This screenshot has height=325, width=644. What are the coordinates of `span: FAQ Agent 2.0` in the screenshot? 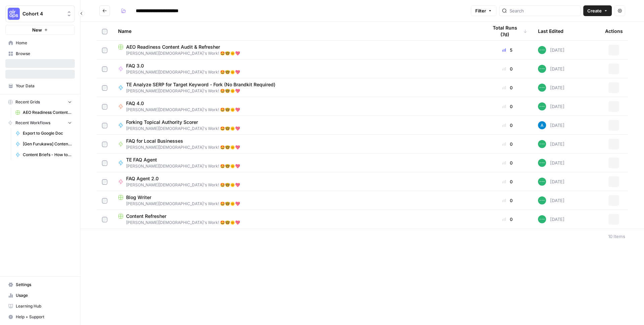 It's located at (181, 178).